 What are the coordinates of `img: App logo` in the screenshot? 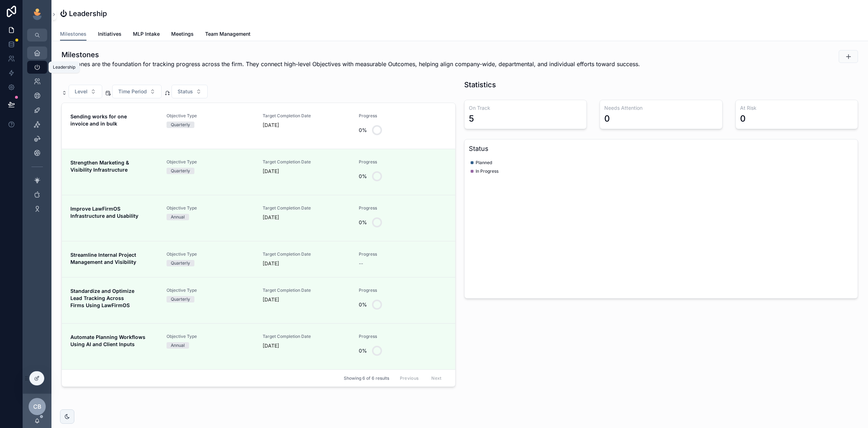 It's located at (37, 15).